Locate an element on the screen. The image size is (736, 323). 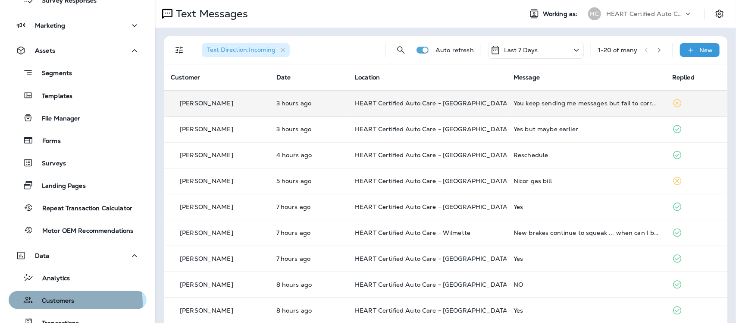
p: Segments is located at coordinates (53, 74).